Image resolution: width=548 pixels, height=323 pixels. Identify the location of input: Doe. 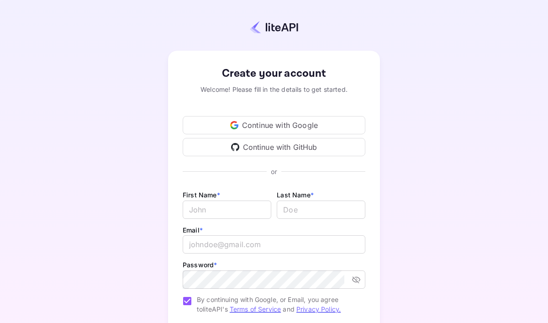
(321, 210).